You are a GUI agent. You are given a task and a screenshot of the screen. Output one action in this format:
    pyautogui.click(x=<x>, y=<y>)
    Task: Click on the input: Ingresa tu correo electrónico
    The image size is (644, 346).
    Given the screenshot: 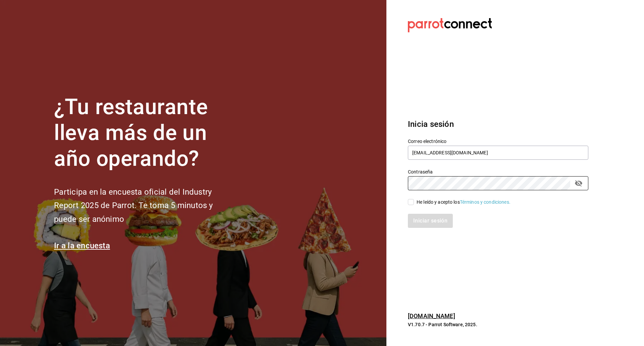 What is the action you would take?
    pyautogui.click(x=498, y=153)
    